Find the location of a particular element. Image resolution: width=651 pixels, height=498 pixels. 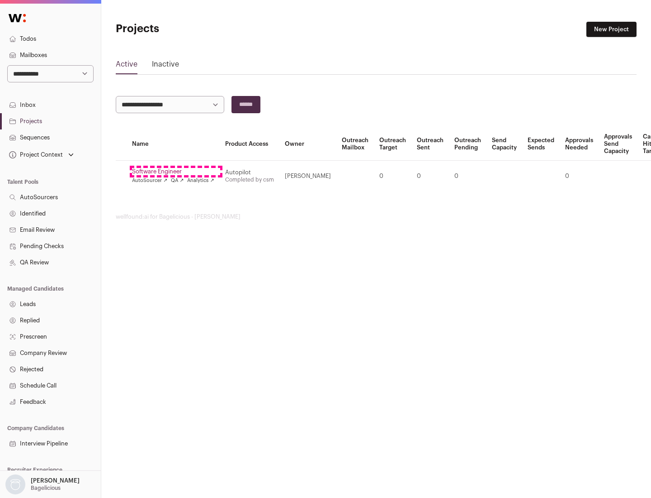

th: Approvals Needed is located at coordinates (579, 144).